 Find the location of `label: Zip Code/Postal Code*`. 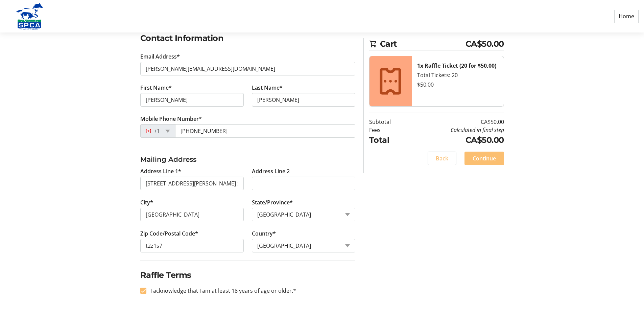

label: Zip Code/Postal Code* is located at coordinates (169, 234).